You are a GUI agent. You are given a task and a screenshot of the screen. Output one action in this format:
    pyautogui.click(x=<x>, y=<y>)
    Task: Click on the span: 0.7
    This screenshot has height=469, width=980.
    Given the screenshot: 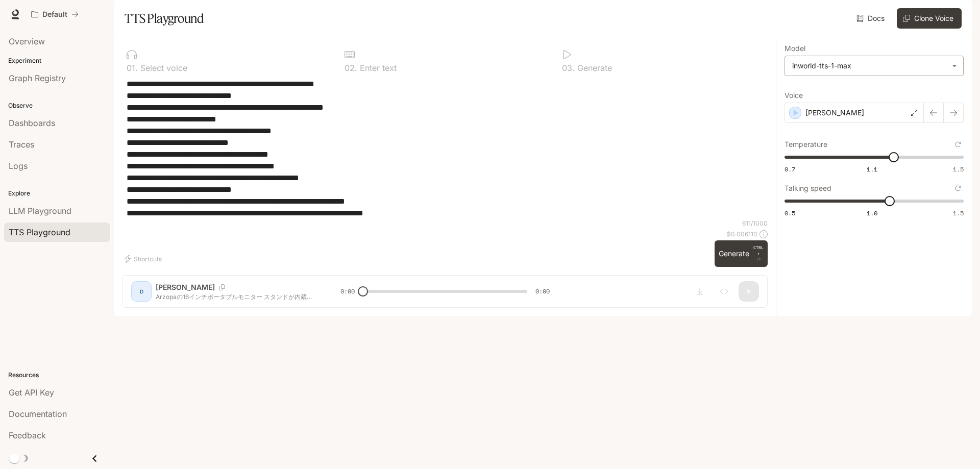 What is the action you would take?
    pyautogui.click(x=789, y=168)
    